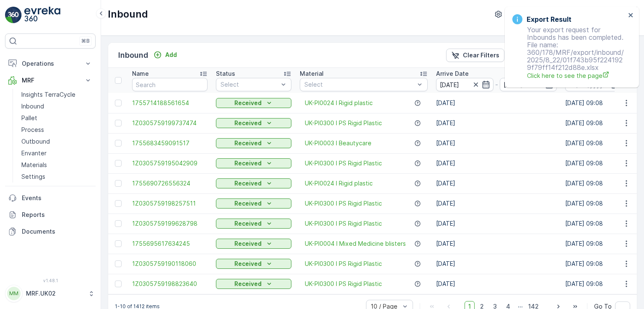 The height and width of the screenshot is (309, 644). What do you see at coordinates (50, 80) in the screenshot?
I see `p: MRF` at bounding box center [50, 80].